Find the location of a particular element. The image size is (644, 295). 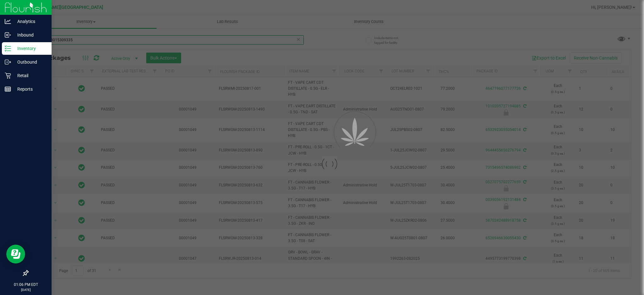

inline-svg: Retail is located at coordinates (8, 76).